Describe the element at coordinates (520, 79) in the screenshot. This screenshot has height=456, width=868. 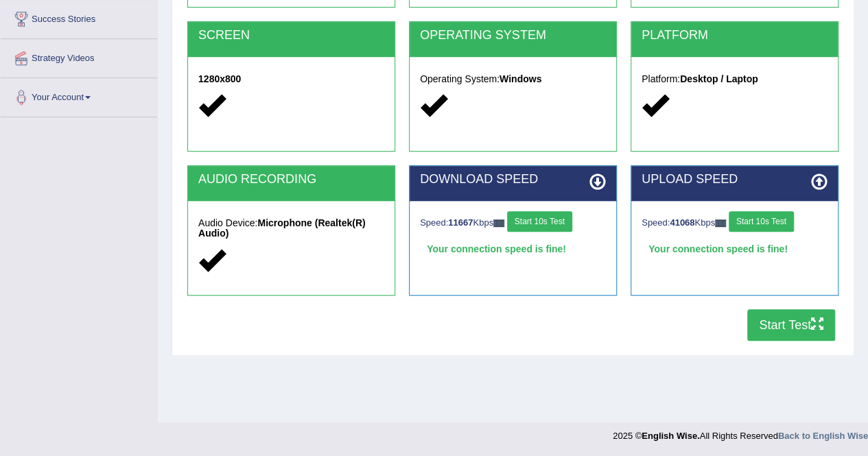
I see `strong: Windows` at that location.